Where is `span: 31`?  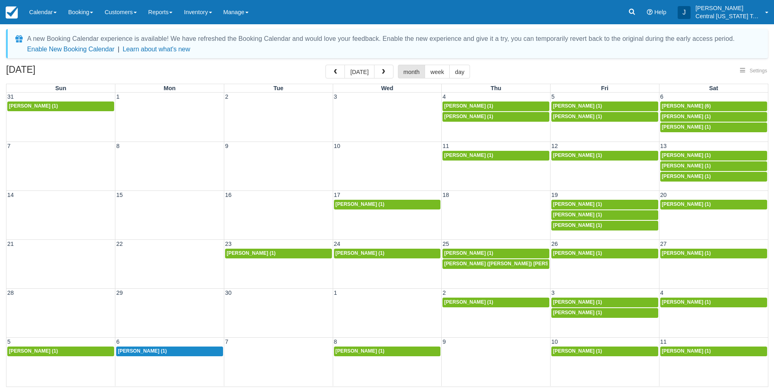 span: 31 is located at coordinates (11, 97).